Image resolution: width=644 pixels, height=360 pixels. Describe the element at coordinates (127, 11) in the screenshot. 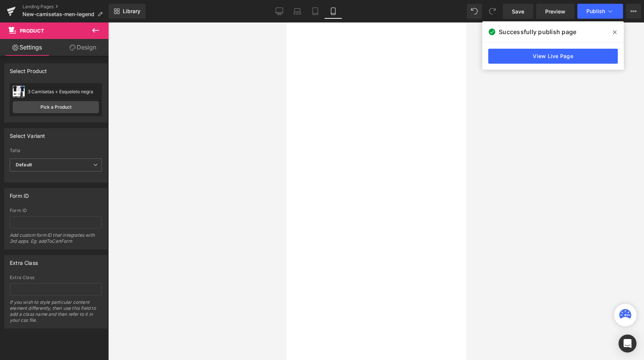

I see `a: New Library` at that location.